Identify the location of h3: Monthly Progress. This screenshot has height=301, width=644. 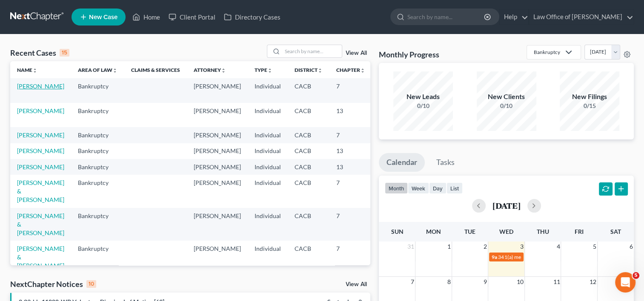
(409, 54).